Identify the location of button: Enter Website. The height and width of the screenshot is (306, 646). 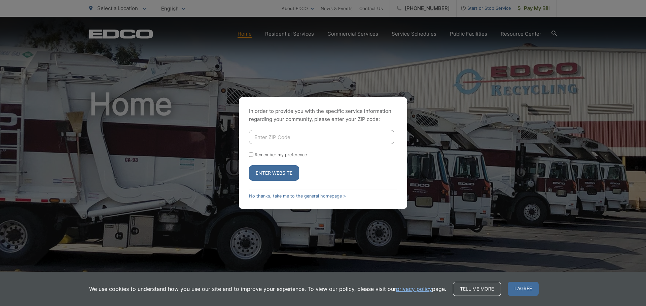
(274, 173).